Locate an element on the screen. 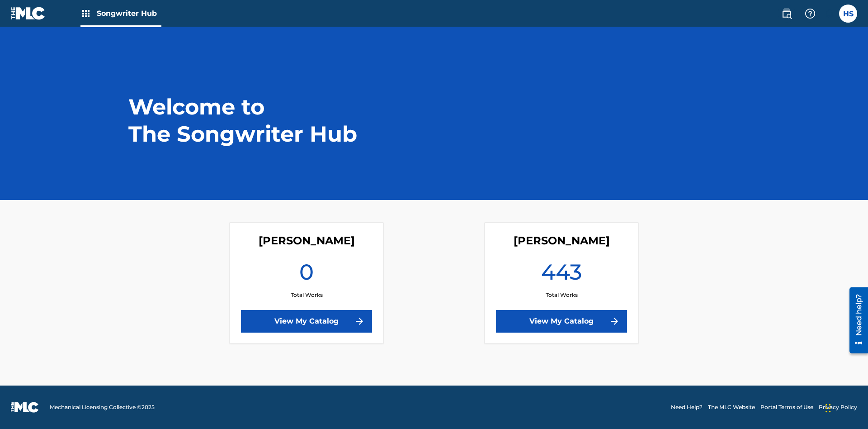 Image resolution: width=868 pixels, height=429 pixels. img: search is located at coordinates (786, 14).